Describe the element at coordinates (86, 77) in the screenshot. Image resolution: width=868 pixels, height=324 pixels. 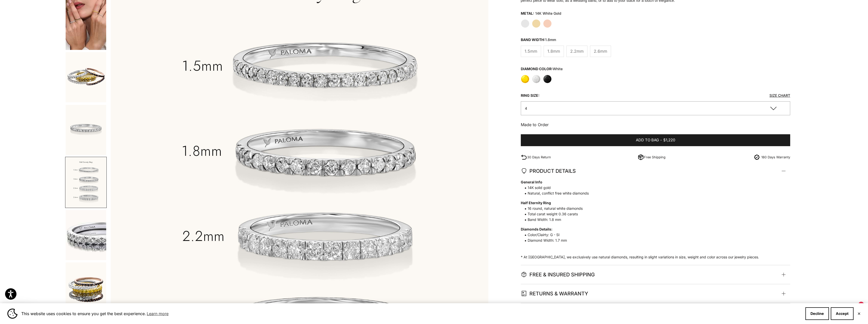
I see `button: Go to item 6` at that location.